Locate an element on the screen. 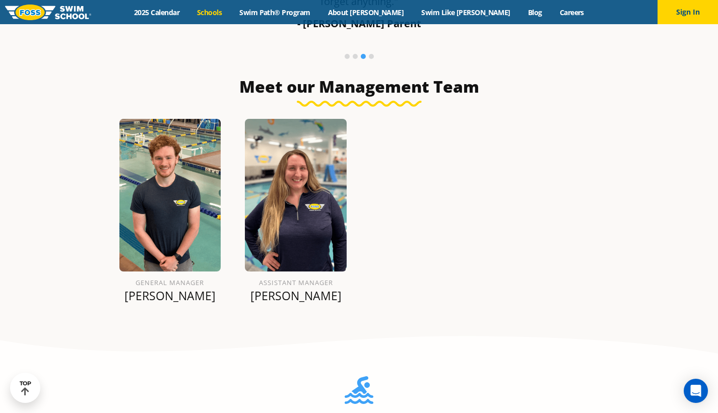 The width and height of the screenshot is (718, 413). h6: Assistant Manager is located at coordinates (296, 283).